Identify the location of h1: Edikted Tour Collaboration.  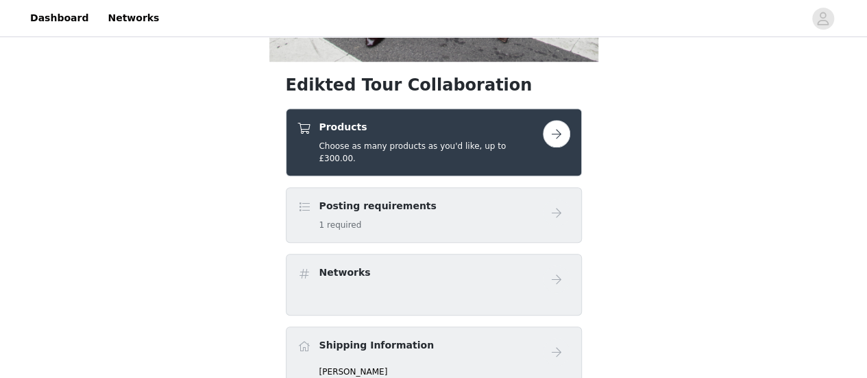
(434, 85).